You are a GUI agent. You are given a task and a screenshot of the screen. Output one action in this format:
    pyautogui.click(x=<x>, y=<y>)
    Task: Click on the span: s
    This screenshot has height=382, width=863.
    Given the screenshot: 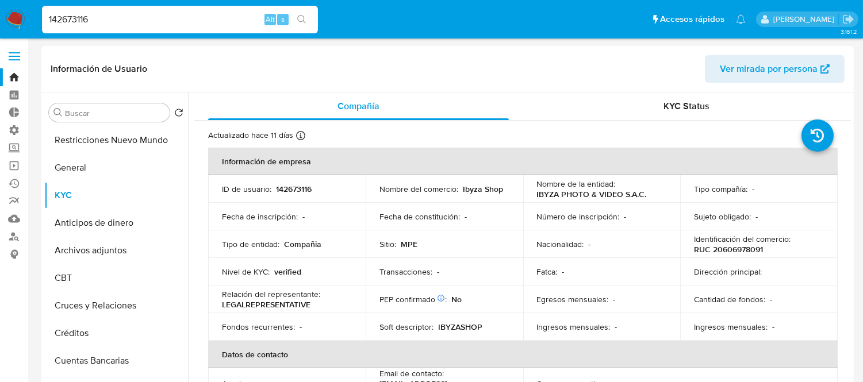 What is the action you would take?
    pyautogui.click(x=283, y=19)
    